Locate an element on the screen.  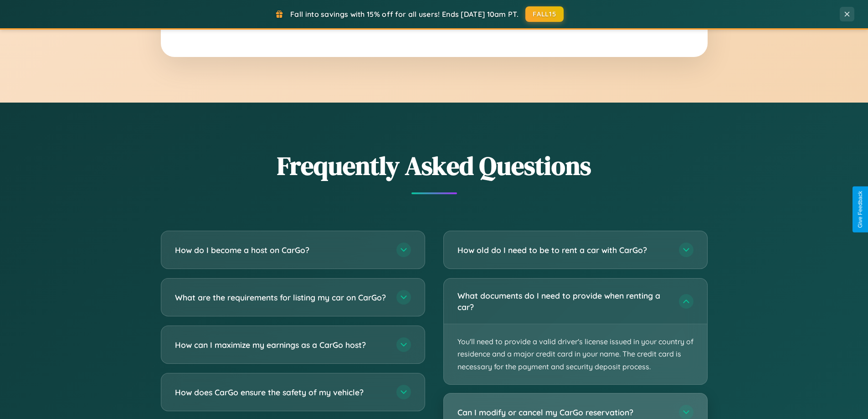
h3: What documents do I need to provide when renting a car? is located at coordinates (564, 300).